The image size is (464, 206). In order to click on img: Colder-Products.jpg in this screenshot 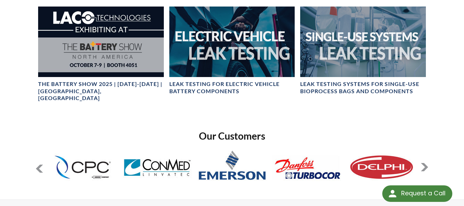, I will do `click(82, 167)`.